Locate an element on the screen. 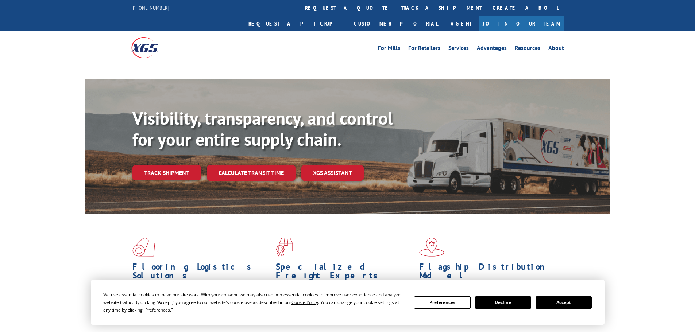 The image size is (695, 332). button: Preferences is located at coordinates (442, 303).